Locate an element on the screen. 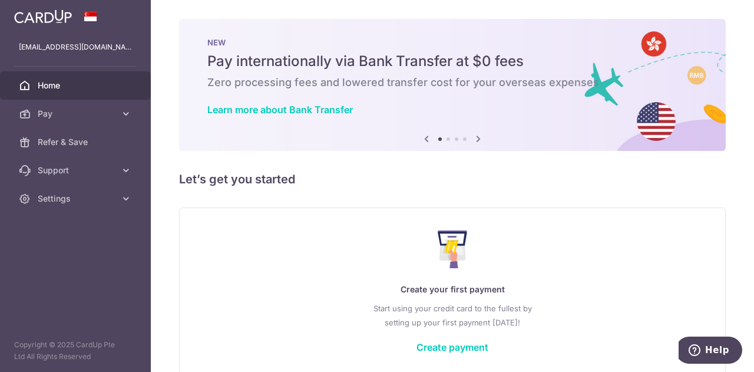 The width and height of the screenshot is (754, 372). span: Support is located at coordinates (77, 170).